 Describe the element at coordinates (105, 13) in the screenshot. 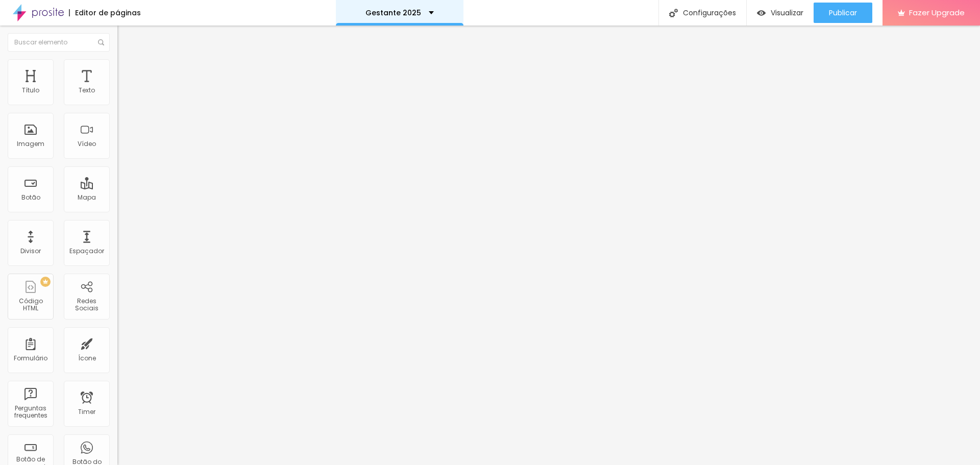

I see `div: Editor de páginas` at that location.